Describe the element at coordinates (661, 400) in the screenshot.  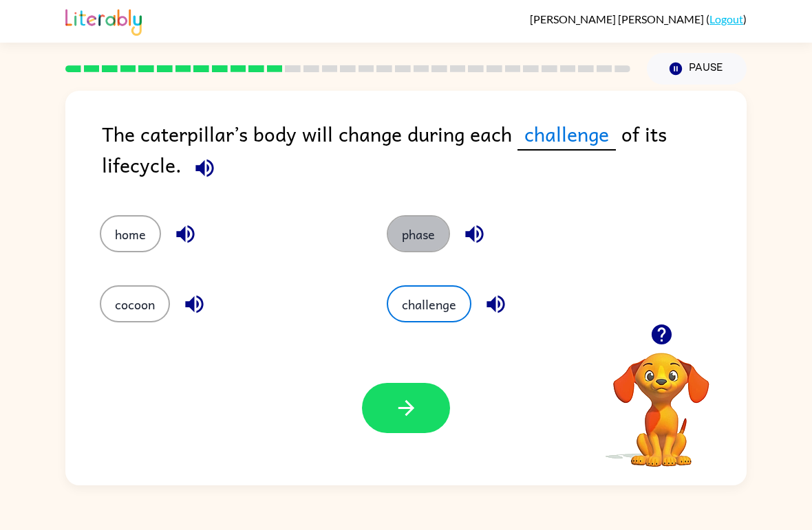
I see `video: Your browser must support playing .mp4 files to use Literably. Please try using another browser.` at that location.